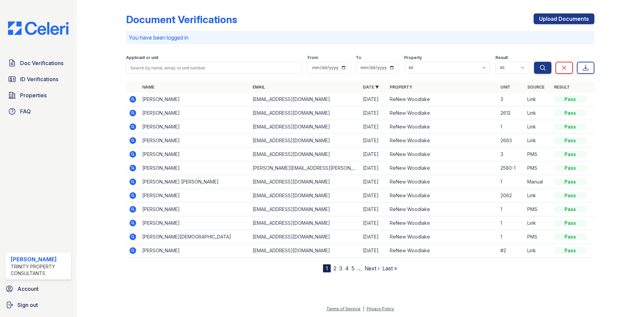 The image size is (644, 317). Describe the element at coordinates (501, 58) in the screenshot. I see `label: Result` at that location.